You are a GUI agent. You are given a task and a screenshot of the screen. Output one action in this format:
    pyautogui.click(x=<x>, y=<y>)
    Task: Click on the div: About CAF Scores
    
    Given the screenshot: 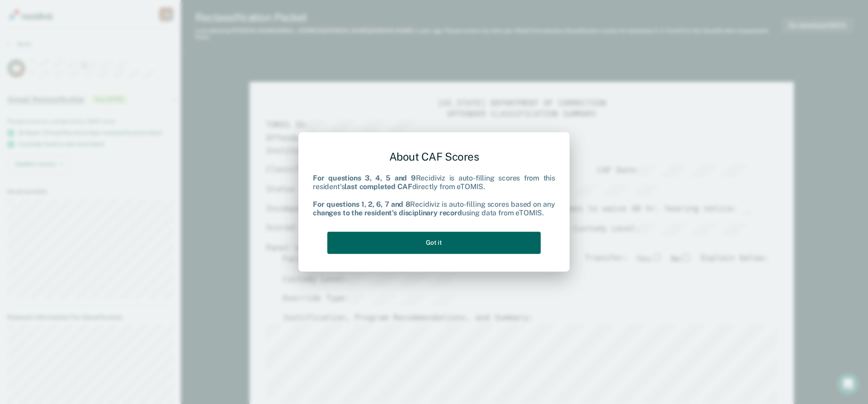 What is the action you would take?
    pyautogui.click(x=434, y=157)
    